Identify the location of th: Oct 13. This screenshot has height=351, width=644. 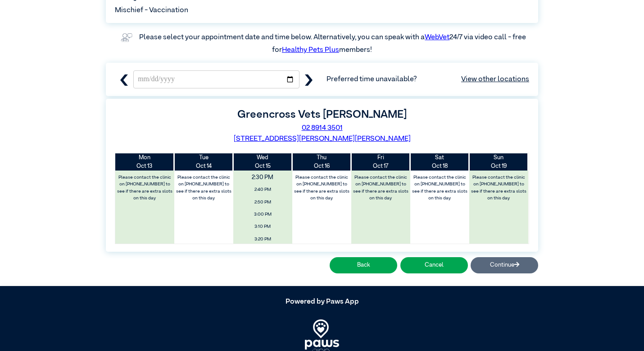
(145, 162).